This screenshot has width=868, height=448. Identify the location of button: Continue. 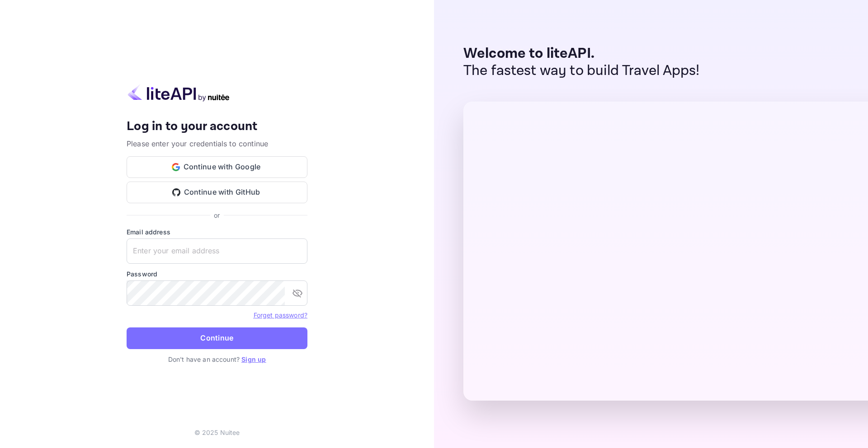
(217, 339).